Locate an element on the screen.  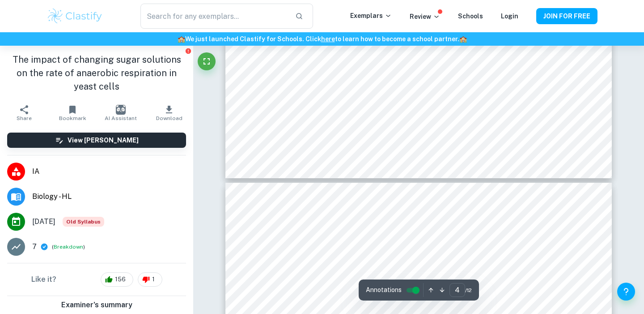
img: Clastify logo is located at coordinates (75, 16).